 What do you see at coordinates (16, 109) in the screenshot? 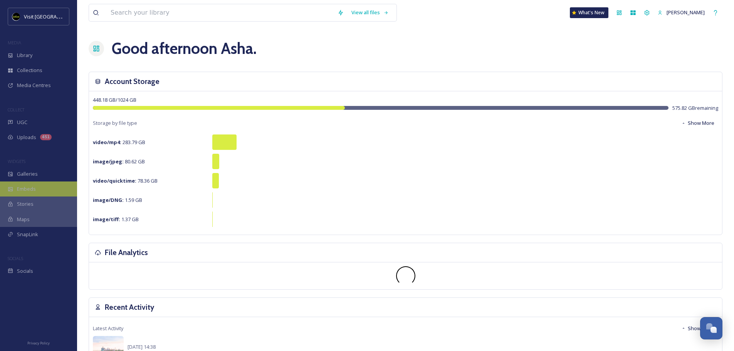
I see `span: COLLECT` at bounding box center [16, 109].